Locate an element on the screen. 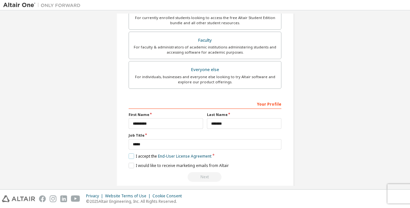 The image size is (410, 208). label: I would like to receive marketing emails from Altair is located at coordinates (179, 165).